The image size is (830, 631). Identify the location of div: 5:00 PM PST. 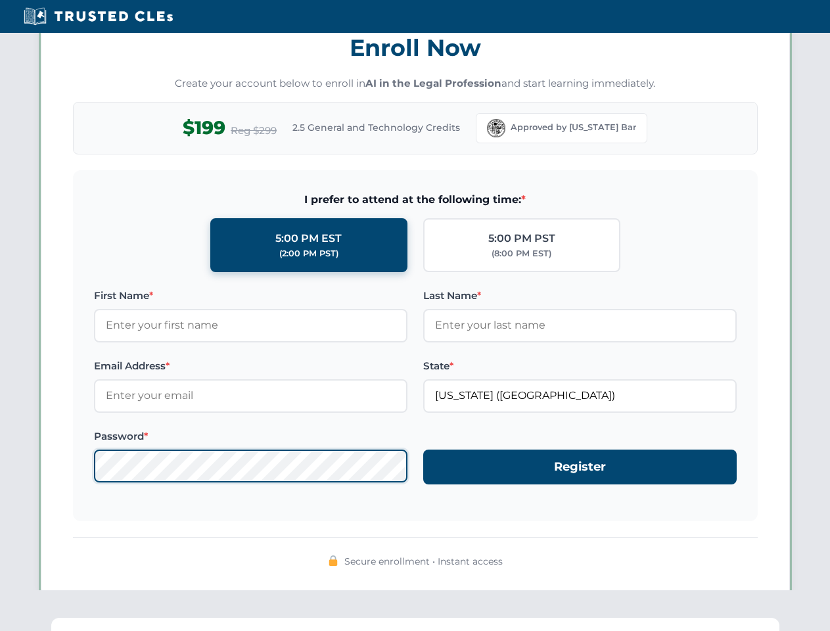
(522, 239).